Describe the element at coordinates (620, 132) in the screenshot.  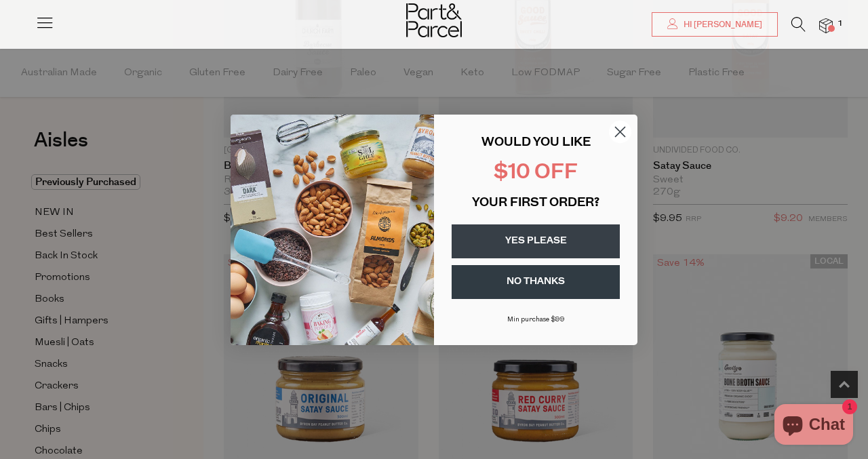
I see `button: Close dialog` at that location.